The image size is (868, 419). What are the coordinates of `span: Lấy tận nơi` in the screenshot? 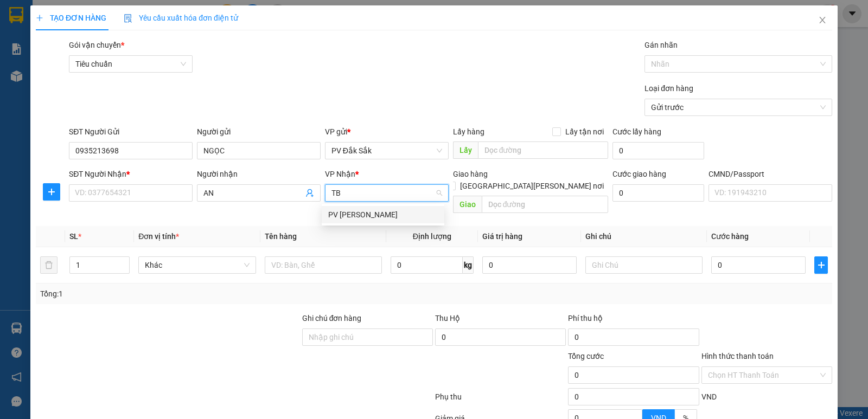 It's located at (584, 132).